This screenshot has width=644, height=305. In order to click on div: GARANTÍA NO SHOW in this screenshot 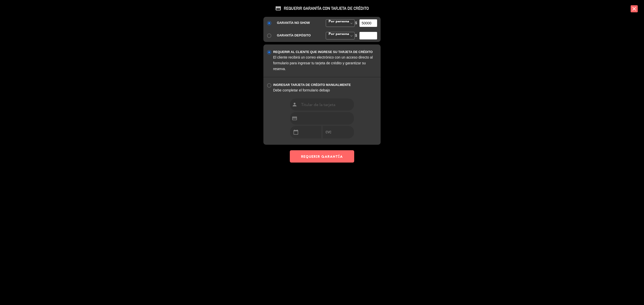, I will do `click(297, 23)`.